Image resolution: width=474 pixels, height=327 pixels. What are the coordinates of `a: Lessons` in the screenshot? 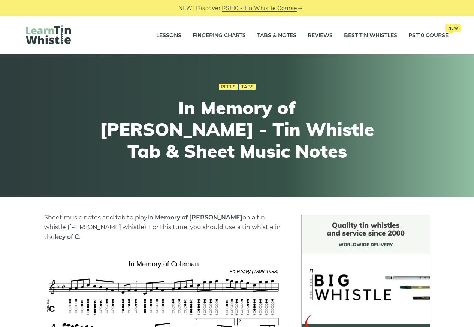 It's located at (169, 36).